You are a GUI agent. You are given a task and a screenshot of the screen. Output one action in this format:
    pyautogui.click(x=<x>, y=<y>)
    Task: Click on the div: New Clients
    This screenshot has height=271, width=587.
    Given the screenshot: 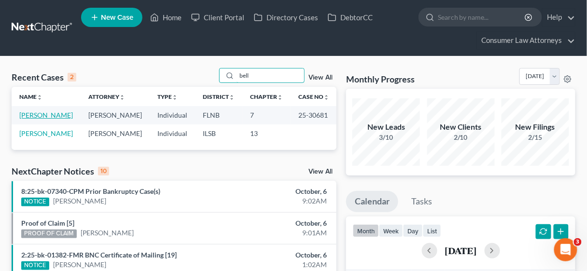 What is the action you would take?
    pyautogui.click(x=461, y=127)
    